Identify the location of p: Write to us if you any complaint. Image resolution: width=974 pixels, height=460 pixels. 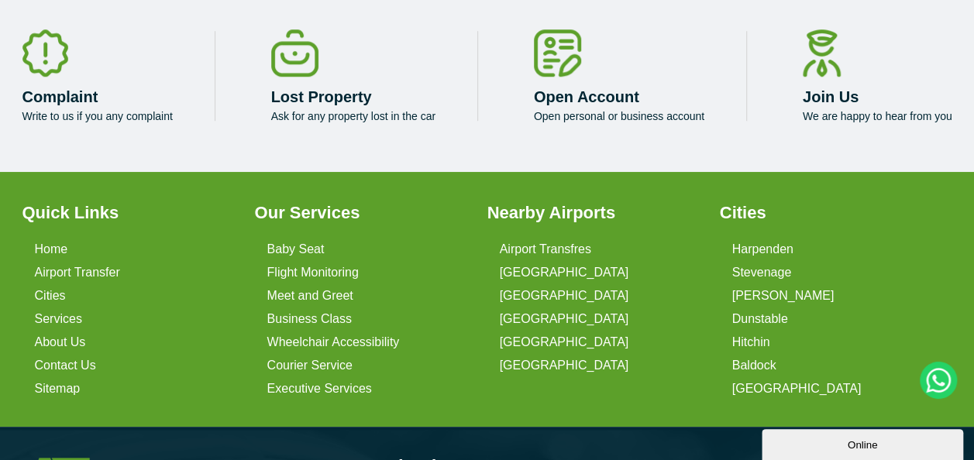
(98, 116).